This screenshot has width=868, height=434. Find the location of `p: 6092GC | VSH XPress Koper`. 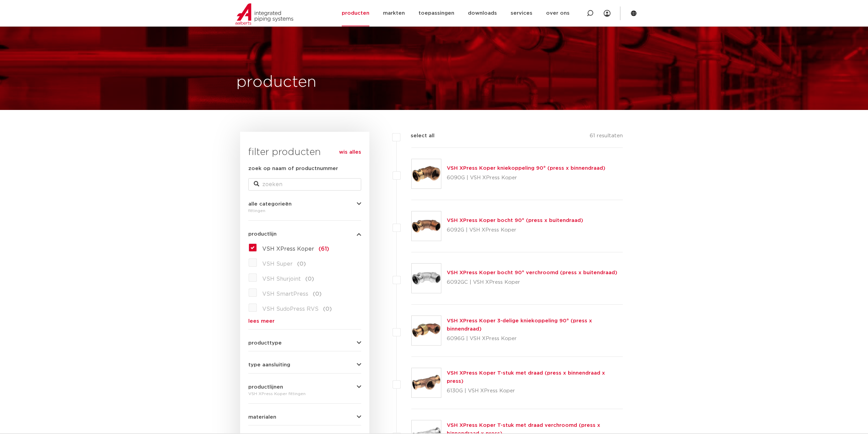

p: 6092GC | VSH XPress Koper is located at coordinates (532, 283).